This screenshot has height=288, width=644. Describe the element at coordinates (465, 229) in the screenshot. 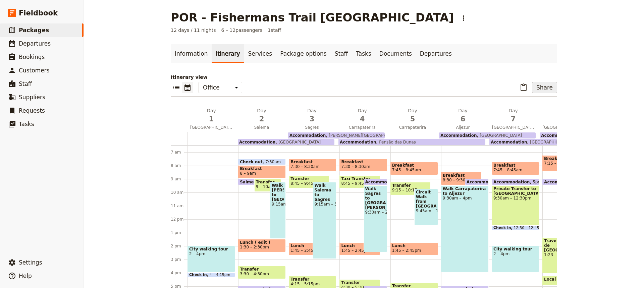

I see `div: Walk Carrapaterira to Aljezur9:30am – 4pm` at that location.